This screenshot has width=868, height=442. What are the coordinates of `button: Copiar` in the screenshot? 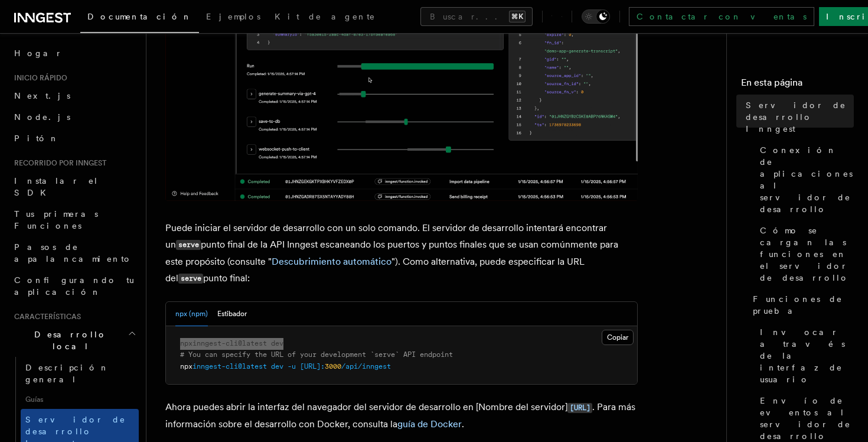 It's located at (618, 338).